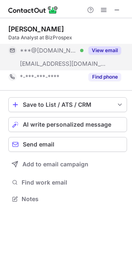 The image size is (132, 264). Describe the element at coordinates (67, 125) in the screenshot. I see `span: AI write personalized message` at that location.